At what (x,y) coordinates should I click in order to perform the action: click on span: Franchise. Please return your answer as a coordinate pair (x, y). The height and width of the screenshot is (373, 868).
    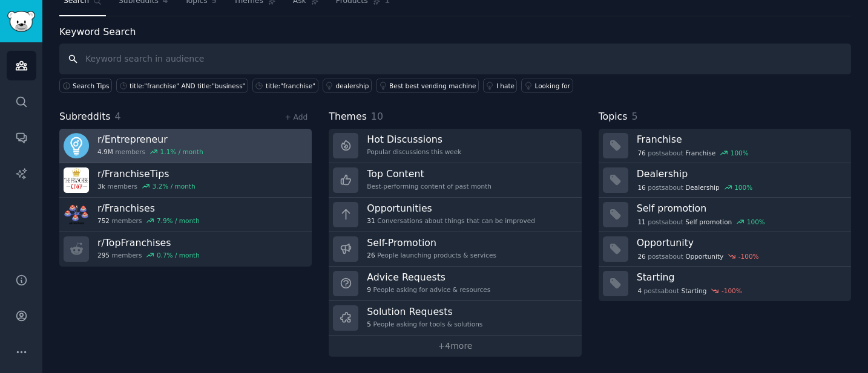
    Looking at the image, I should click on (700, 153).